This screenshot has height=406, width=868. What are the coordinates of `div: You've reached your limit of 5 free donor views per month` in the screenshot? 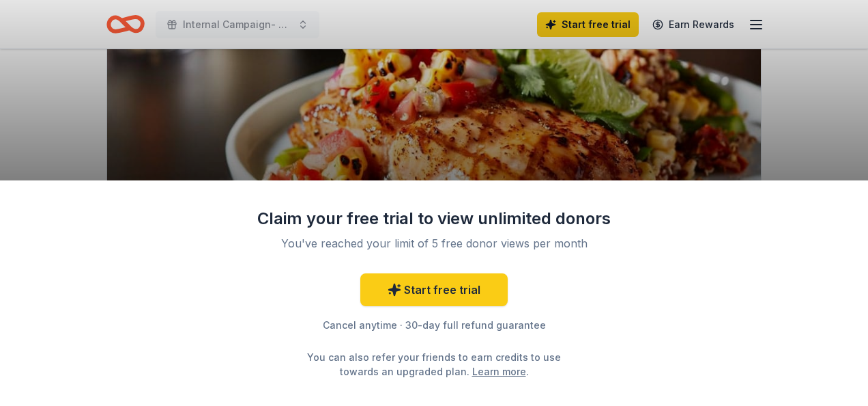 It's located at (434, 243).